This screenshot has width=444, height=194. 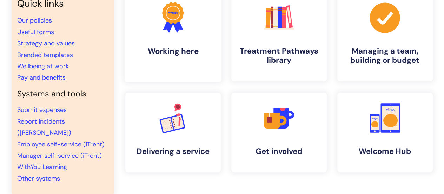 What do you see at coordinates (39, 178) in the screenshot?
I see `a: Other systems` at bounding box center [39, 178].